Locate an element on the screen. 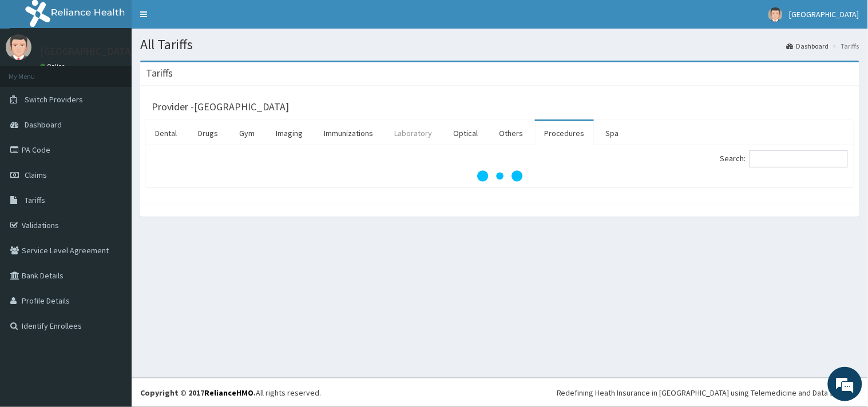  textarea: Type your message and hit 'Enter' is located at coordinates (111, 299).